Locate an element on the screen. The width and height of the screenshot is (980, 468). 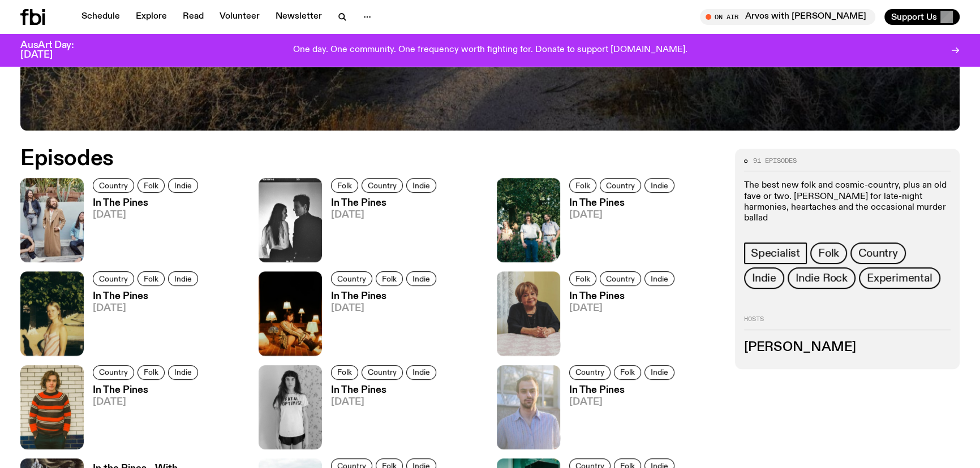
a: Schedule is located at coordinates (101, 17).